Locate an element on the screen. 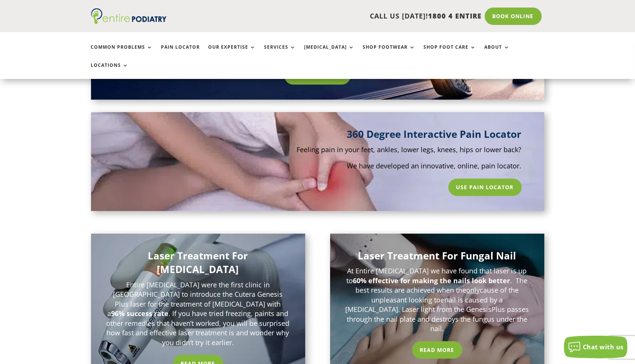 This screenshot has height=364, width=635. img: logo (1) is located at coordinates (129, 16).